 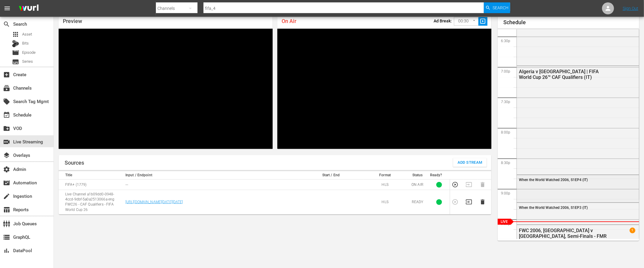 What do you see at coordinates (553, 180) in the screenshot?
I see `span: When the World Watched 2006, S1EP4 (IT)` at bounding box center [553, 180].